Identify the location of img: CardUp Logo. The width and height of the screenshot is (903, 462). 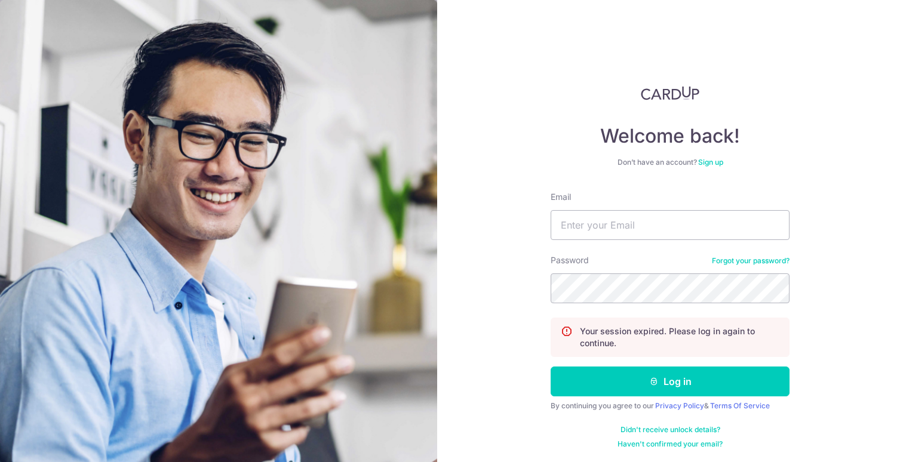
(670, 93).